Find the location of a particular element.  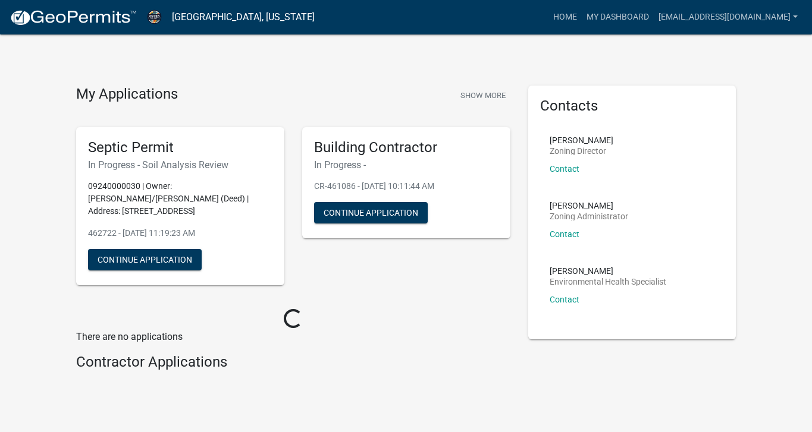

h4: My Applications is located at coordinates (127, 95).